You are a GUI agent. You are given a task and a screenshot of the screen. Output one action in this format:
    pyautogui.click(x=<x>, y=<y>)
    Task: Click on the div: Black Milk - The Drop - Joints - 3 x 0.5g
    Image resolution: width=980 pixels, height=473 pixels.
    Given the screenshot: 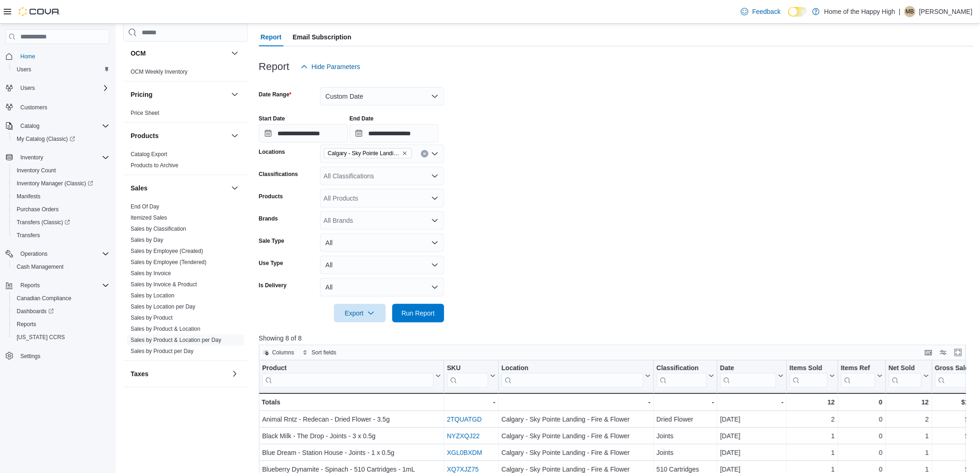 What is the action you would take?
    pyautogui.click(x=352, y=436)
    